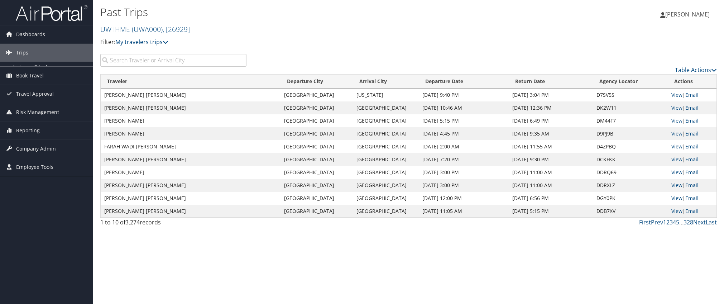 The image size is (724, 304). What do you see at coordinates (711, 222) in the screenshot?
I see `a: Last` at bounding box center [711, 222].